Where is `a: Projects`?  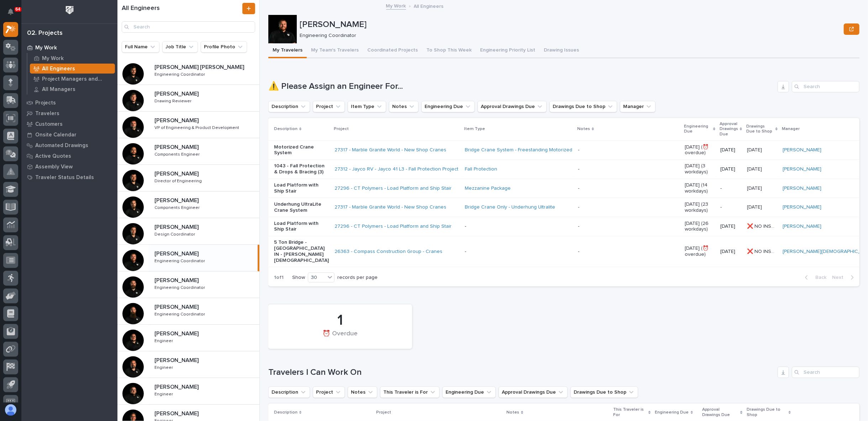 a: Projects is located at coordinates (69, 103).